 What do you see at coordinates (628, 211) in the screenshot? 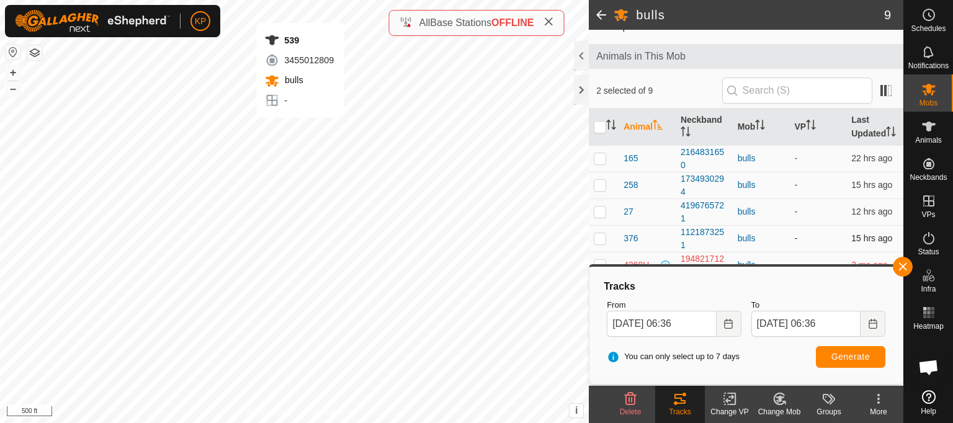
I see `span: 27` at bounding box center [628, 211].